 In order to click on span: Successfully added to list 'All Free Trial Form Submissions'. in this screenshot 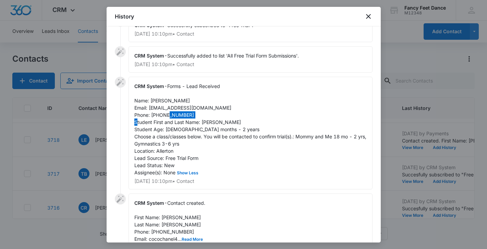, I will do `click(233, 56)`.